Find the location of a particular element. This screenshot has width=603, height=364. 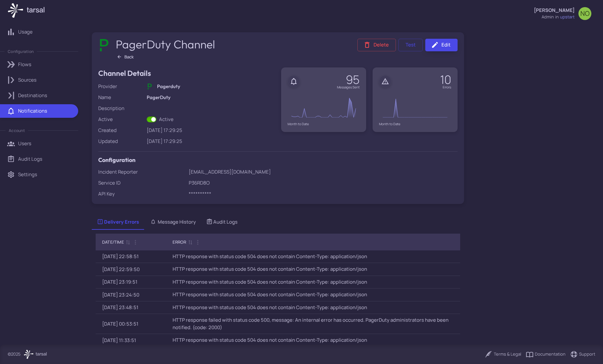

h2: PagerDuty Channel is located at coordinates (166, 44).